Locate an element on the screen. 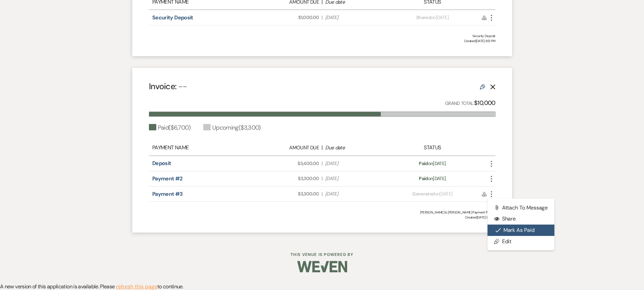 The height and width of the screenshot is (290, 644). img: Weven Logo is located at coordinates (322, 267).